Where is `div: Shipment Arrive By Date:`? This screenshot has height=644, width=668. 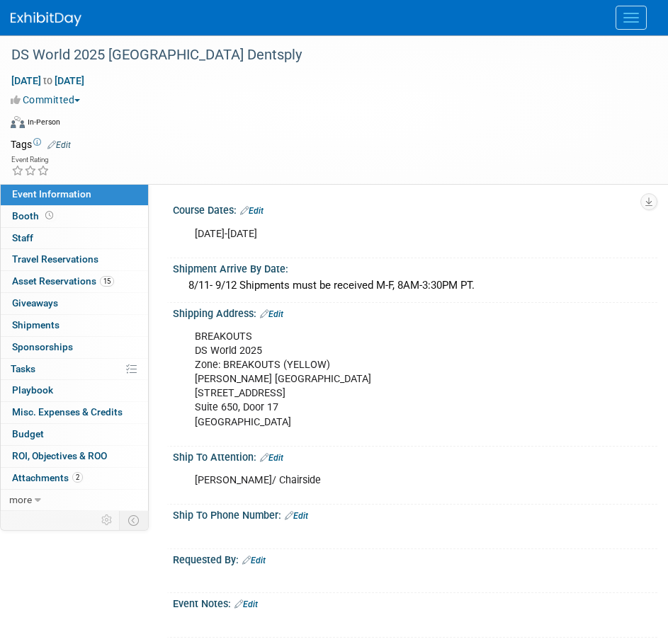 div: Shipment Arrive By Date: is located at coordinates (415, 267).